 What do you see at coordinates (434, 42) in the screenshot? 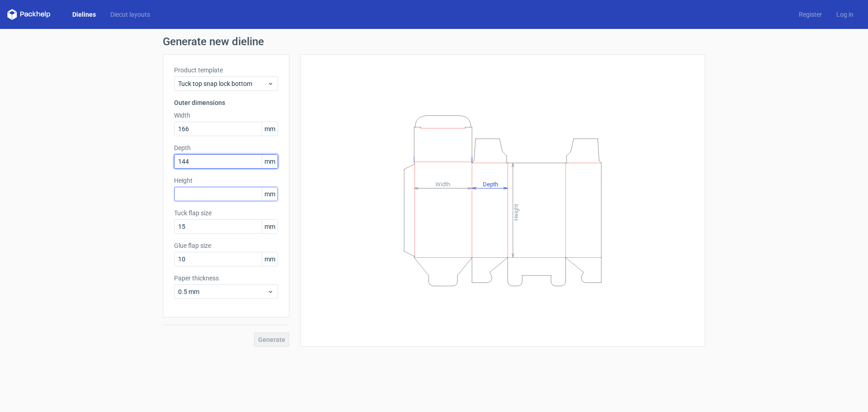
I see `h1: Generate new dieline` at bounding box center [434, 42].